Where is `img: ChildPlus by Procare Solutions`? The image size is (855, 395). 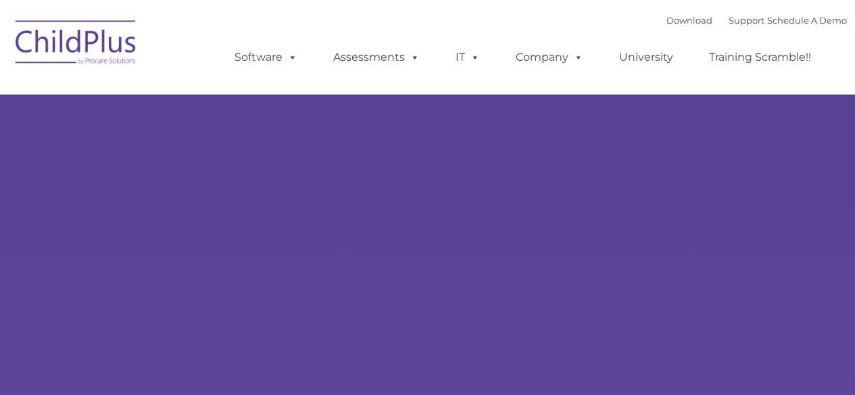
img: ChildPlus by Procare Solutions is located at coordinates (76, 45).